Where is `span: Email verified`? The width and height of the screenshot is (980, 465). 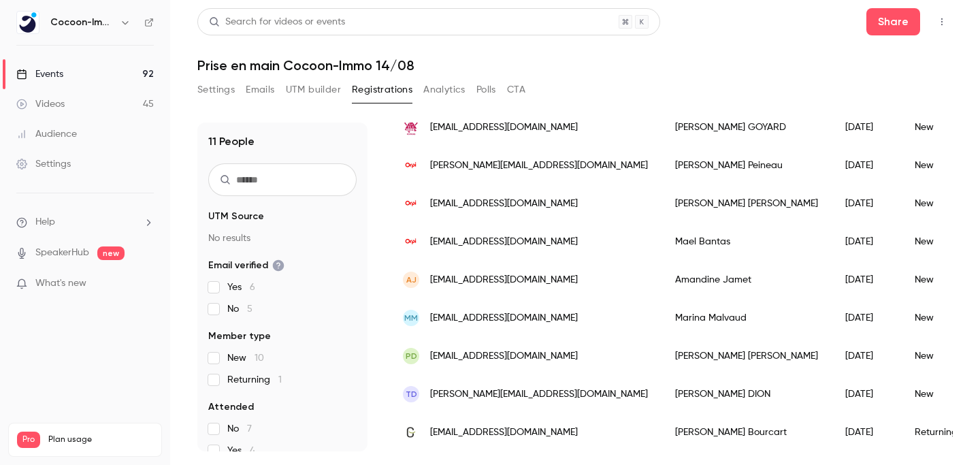 span: Email verified is located at coordinates (246, 265).